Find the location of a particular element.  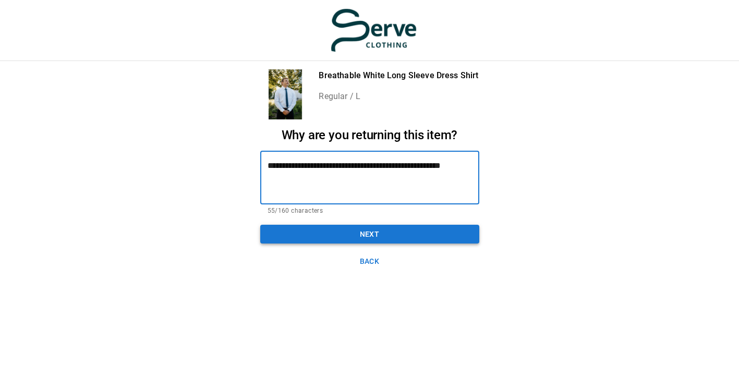

h2: Why are you returning this item? is located at coordinates (370, 135).